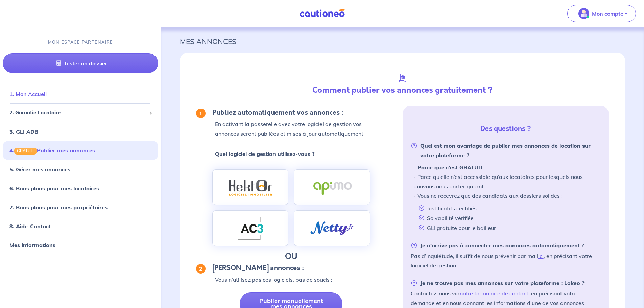  I want to click on p: Vous n’utilisez pas ces logiciels, pas de soucis :, so click(301, 280).